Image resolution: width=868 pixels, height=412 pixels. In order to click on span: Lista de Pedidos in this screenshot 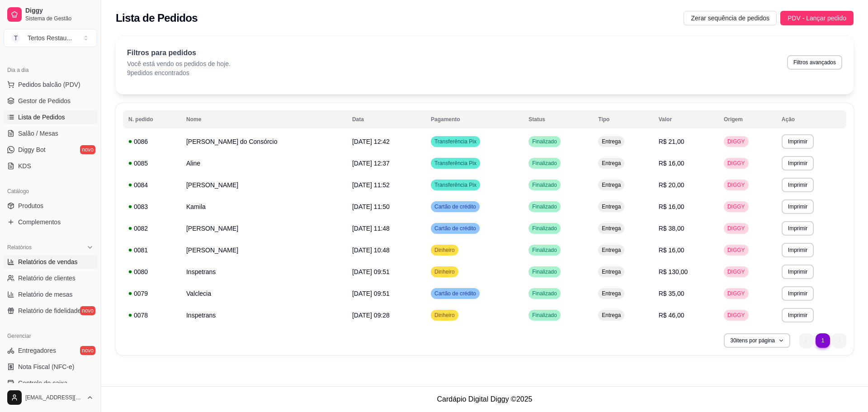, I will do `click(42, 117)`.